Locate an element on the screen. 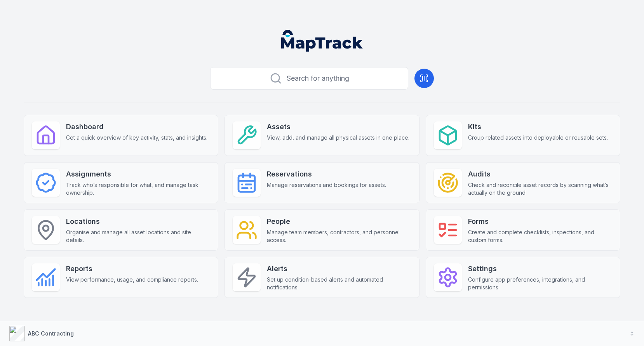 This screenshot has width=644, height=346. a: ReservationsManage reservations and bookings for assets. is located at coordinates (321, 182).